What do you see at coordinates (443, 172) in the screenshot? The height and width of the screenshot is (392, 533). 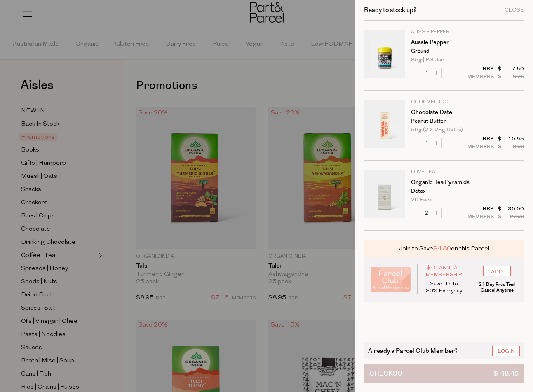 I see `p: Love Tea` at bounding box center [443, 172].